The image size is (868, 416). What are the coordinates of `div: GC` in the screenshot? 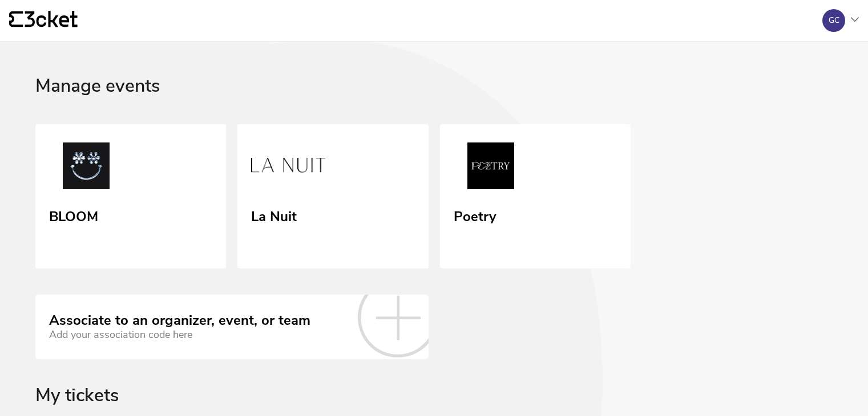 It's located at (834, 21).